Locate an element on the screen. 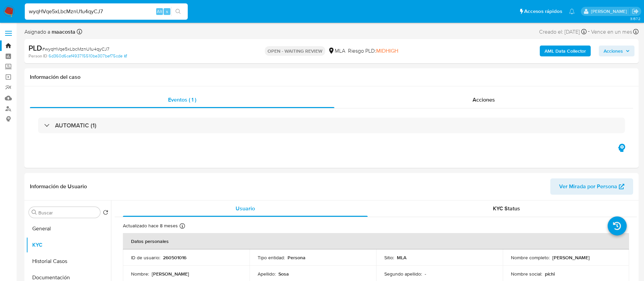 This screenshot has width=644, height=281. span: Asignado a is located at coordinates (50, 32).